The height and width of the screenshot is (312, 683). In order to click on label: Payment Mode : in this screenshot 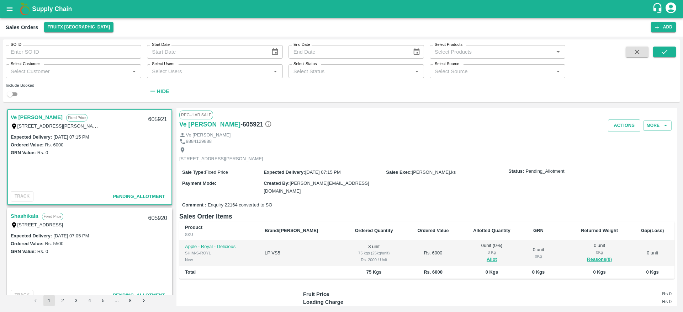, I will do `click(199, 183)`.